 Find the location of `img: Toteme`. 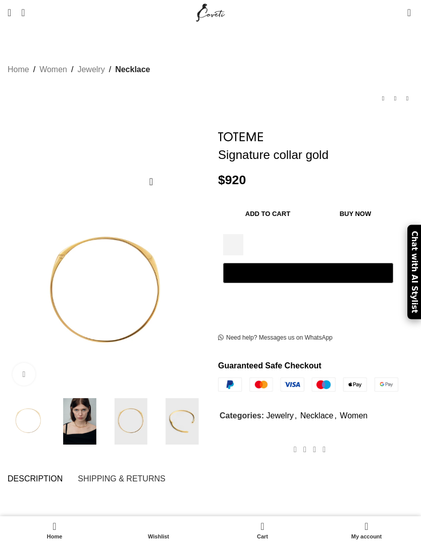

img: Toteme is located at coordinates (241, 137).